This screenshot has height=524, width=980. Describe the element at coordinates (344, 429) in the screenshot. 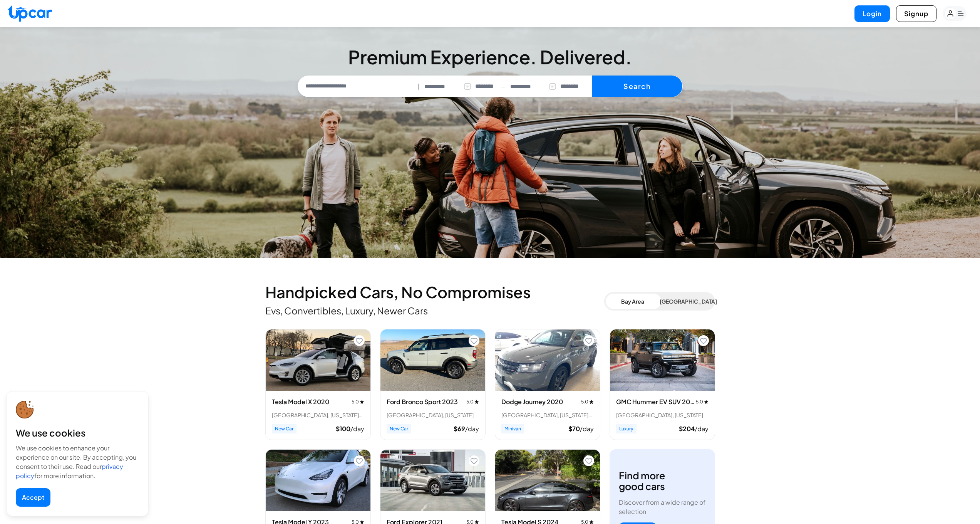

I see `span: $ 100` at that location.